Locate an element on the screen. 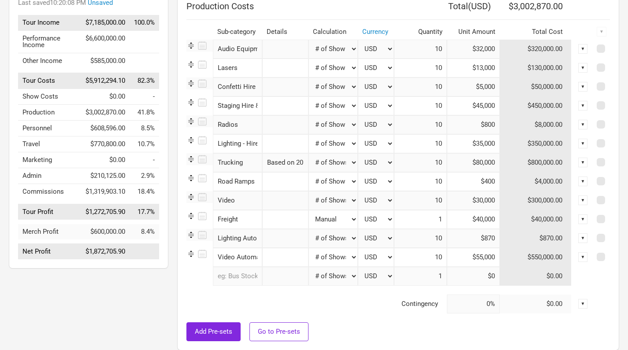 The height and width of the screenshot is (350, 628). div: Radios is located at coordinates (237, 125).